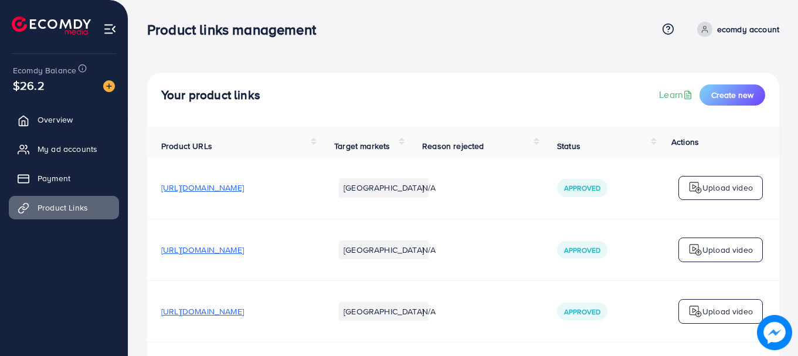 This screenshot has height=356, width=798. I want to click on a: Payment, so click(64, 178).